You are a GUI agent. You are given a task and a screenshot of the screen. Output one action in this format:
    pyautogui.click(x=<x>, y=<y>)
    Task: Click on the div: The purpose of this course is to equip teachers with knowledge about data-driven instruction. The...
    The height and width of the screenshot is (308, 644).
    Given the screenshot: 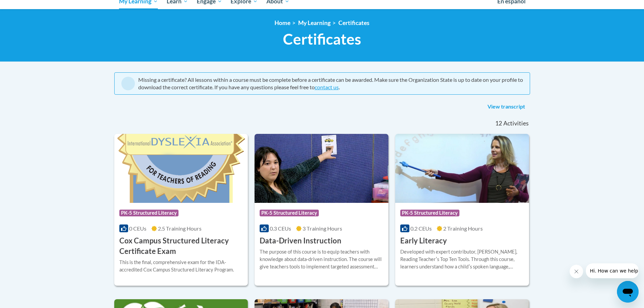 What is the action you would take?
    pyautogui.click(x=321, y=259)
    